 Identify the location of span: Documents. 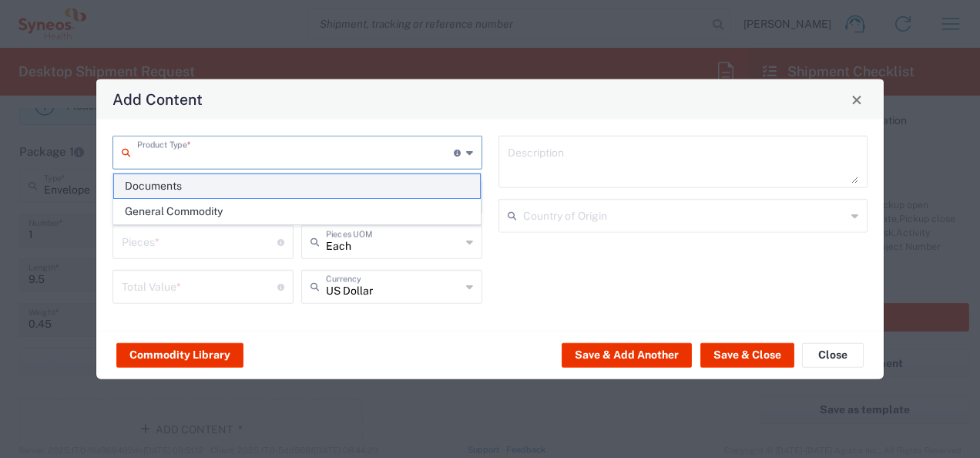
(298, 185).